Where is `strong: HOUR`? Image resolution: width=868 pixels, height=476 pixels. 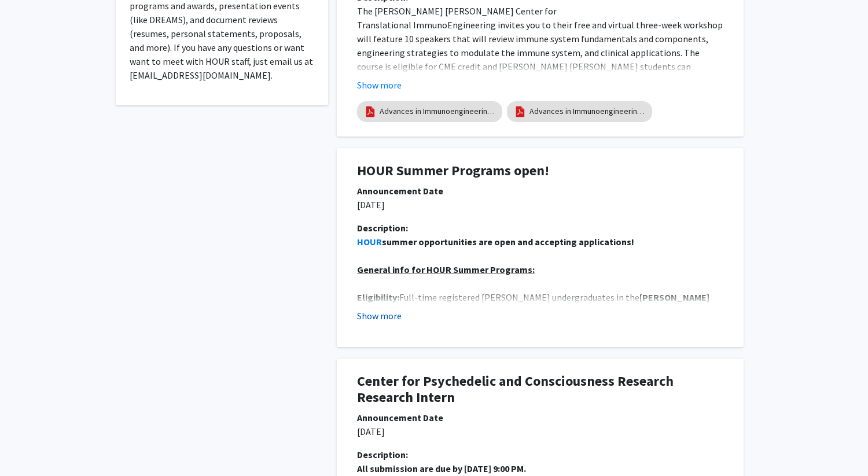 strong: HOUR is located at coordinates (369, 242).